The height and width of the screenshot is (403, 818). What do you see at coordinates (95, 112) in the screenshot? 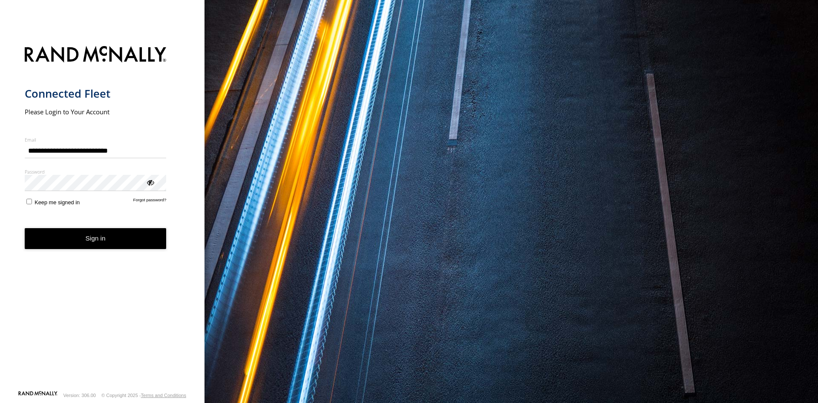
I see `h2: Please Login to Your Account` at bounding box center [95, 112].